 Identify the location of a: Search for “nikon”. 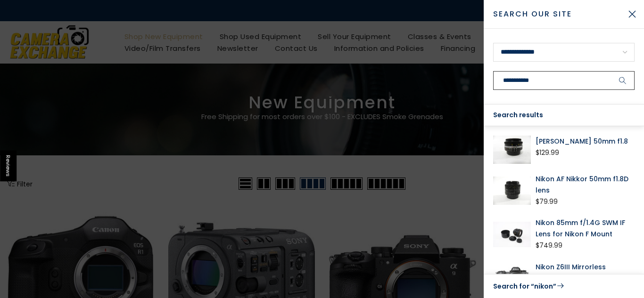
(564, 286).